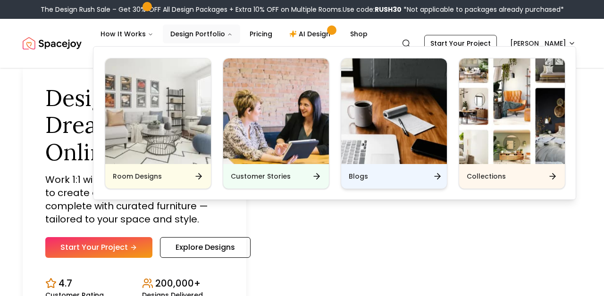 The height and width of the screenshot is (296, 604). What do you see at coordinates (137, 176) in the screenshot?
I see `h6: Room Designs` at bounding box center [137, 176].